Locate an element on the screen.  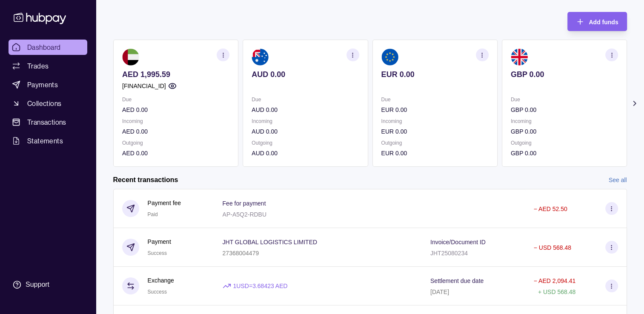
span: Trades is located at coordinates (38, 66).